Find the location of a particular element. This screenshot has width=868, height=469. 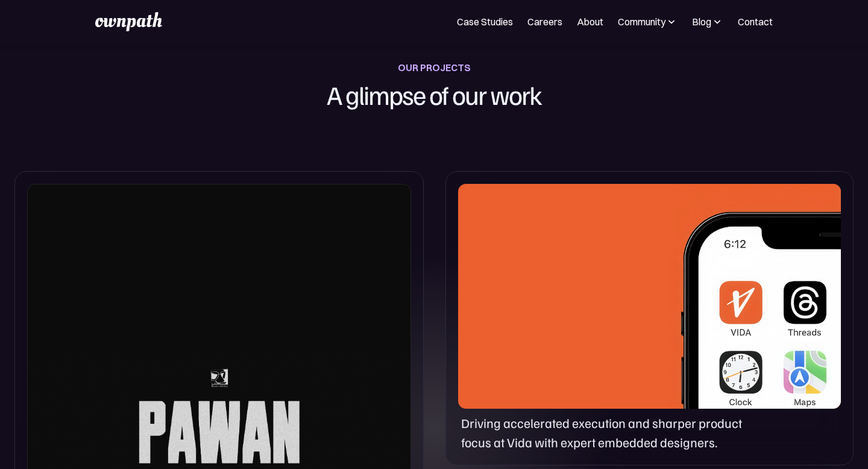

h1: A glimpse of our work is located at coordinates (434, 95).